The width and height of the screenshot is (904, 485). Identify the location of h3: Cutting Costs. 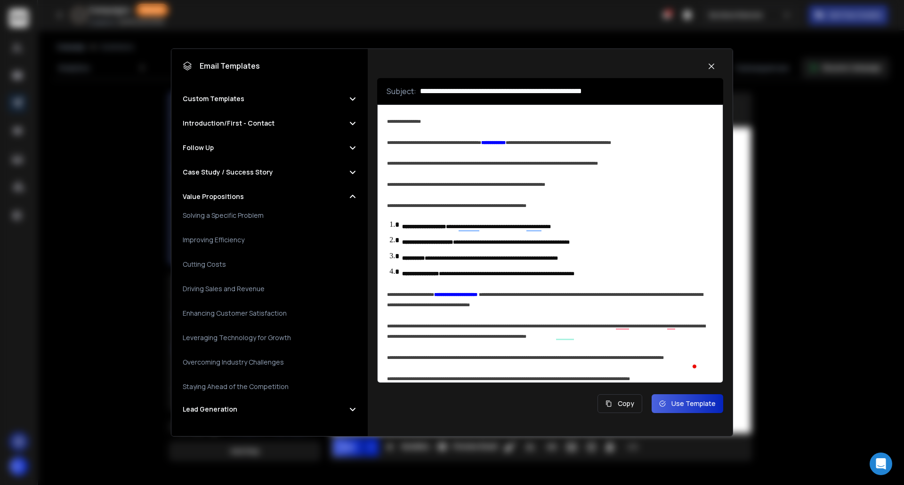
(204, 265).